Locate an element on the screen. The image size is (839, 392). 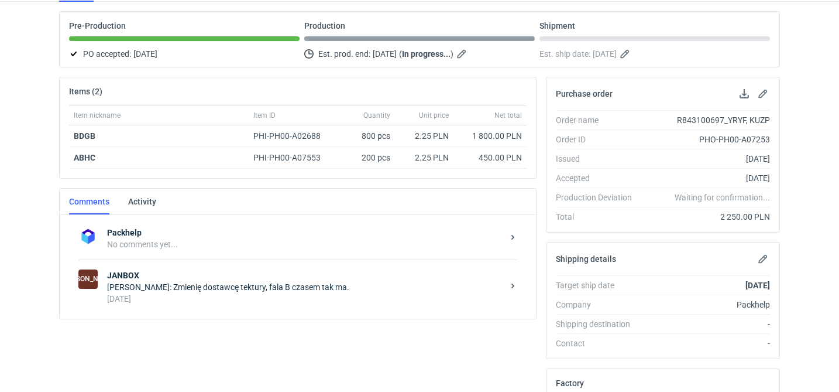
a: BDGB is located at coordinates (84, 136).